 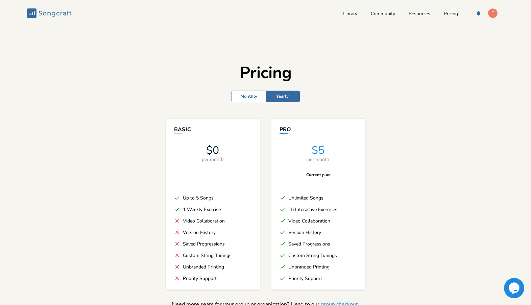 I want to click on div: Current plan, so click(x=319, y=175).